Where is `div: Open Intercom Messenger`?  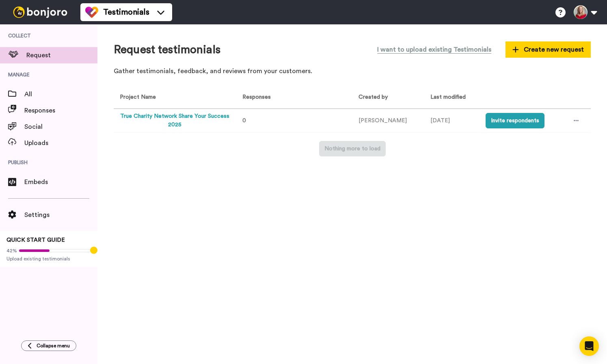
div: Open Intercom Messenger is located at coordinates (588, 346).